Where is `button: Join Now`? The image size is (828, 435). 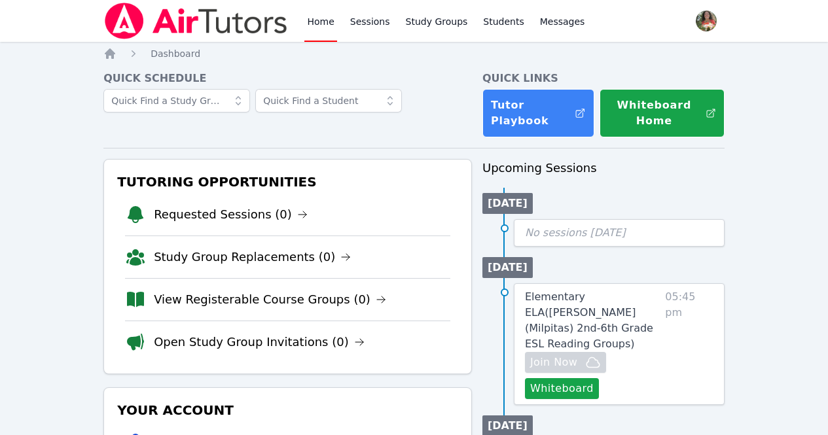
button: Join Now is located at coordinates (566, 363).